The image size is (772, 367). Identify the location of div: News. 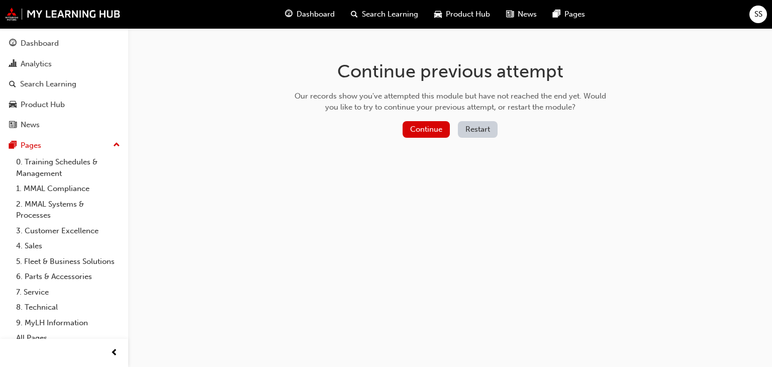
(30, 125).